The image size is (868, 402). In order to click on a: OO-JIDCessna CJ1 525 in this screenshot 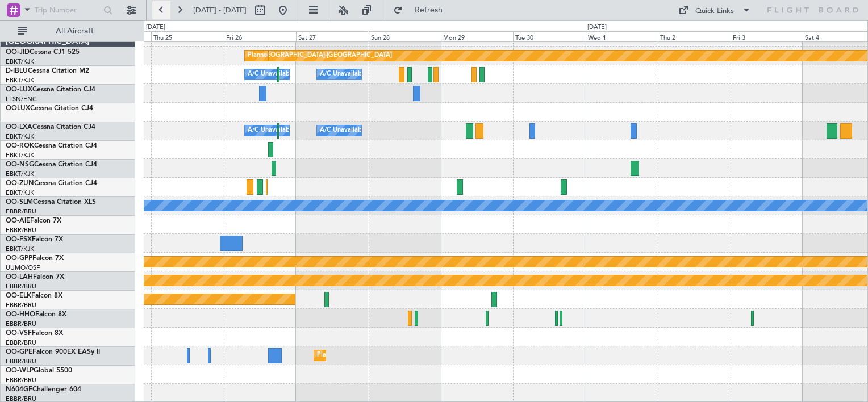, I will do `click(43, 52)`.